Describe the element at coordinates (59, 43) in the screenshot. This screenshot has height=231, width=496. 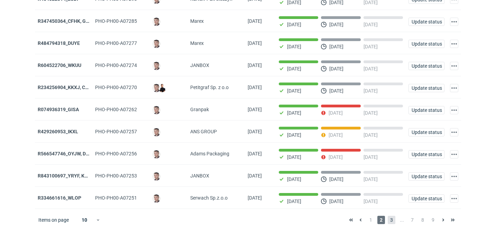
I see `strong: R484794318_DUYE` at that location.